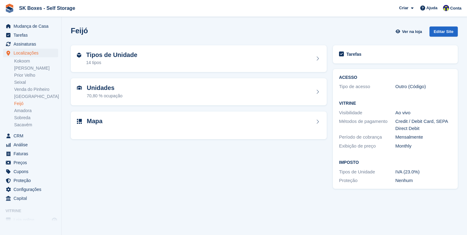 The width and height of the screenshot is (467, 235). What do you see at coordinates (424, 86) in the screenshot?
I see `div: Outro (Código)` at bounding box center [424, 86].